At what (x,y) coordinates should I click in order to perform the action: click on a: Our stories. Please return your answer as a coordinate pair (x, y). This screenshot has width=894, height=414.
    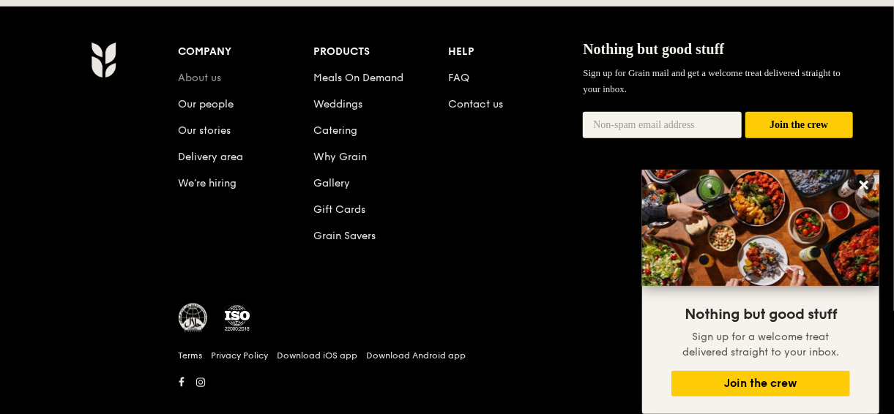
    Looking at the image, I should click on (205, 130).